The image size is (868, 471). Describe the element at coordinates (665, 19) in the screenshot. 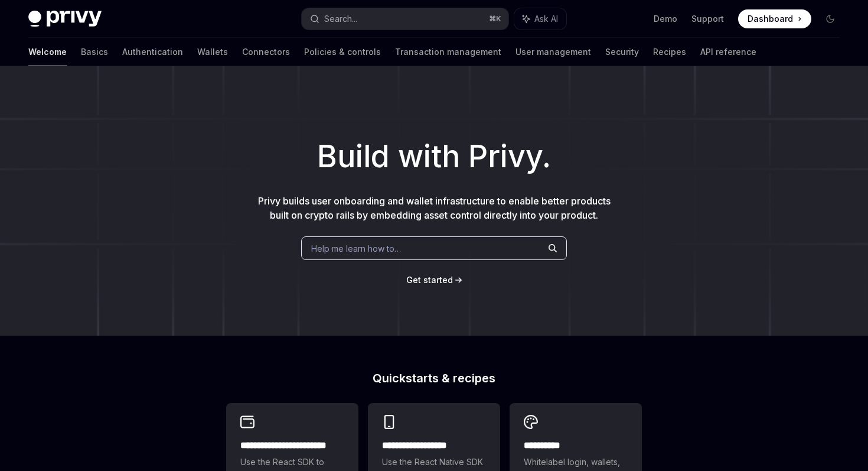

I see `a: Demo` at that location.